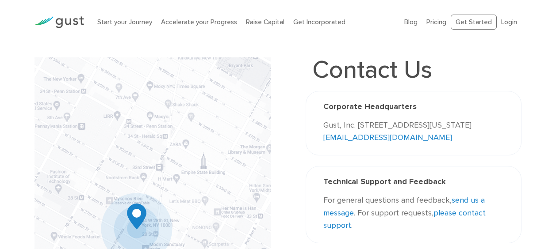  What do you see at coordinates (372, 70) in the screenshot?
I see `h1: Contact Us` at bounding box center [372, 70].